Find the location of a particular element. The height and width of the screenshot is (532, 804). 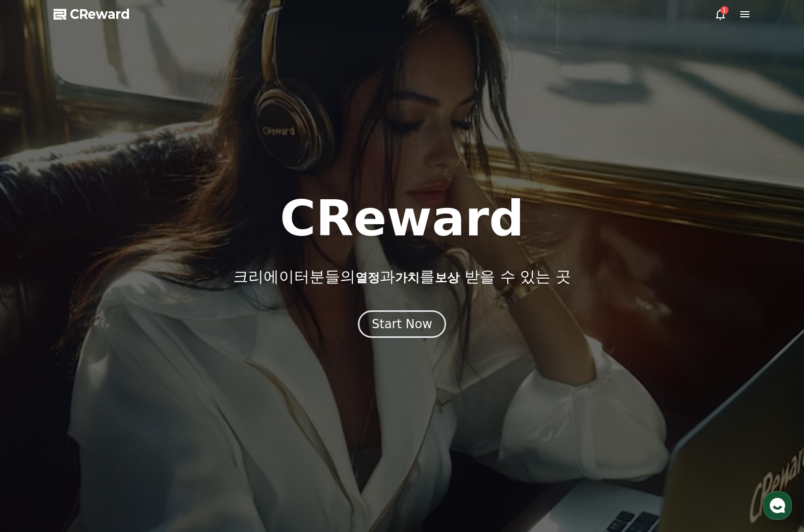

button: Start Now is located at coordinates (402, 324).